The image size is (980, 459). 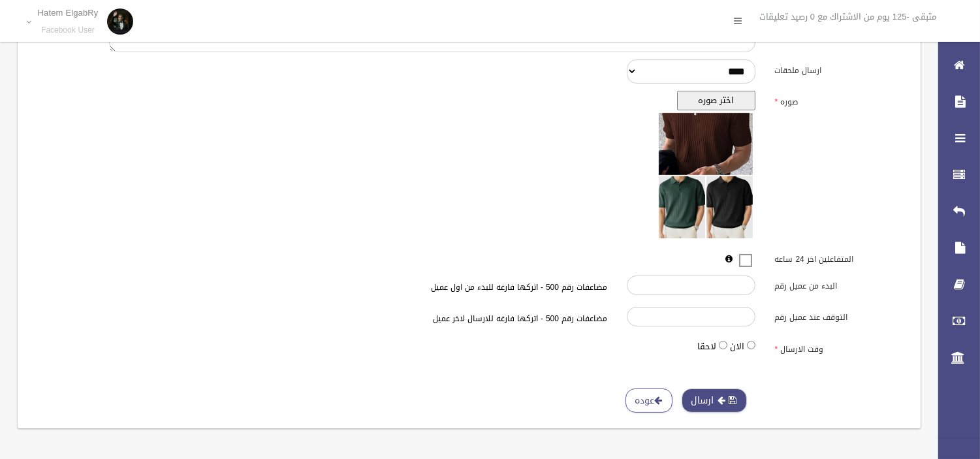 What do you see at coordinates (432, 319) in the screenshot?
I see `h6: مضاعفات رقم 500 - اتركها فارغه للارسال لاخر عميل` at bounding box center [432, 319].